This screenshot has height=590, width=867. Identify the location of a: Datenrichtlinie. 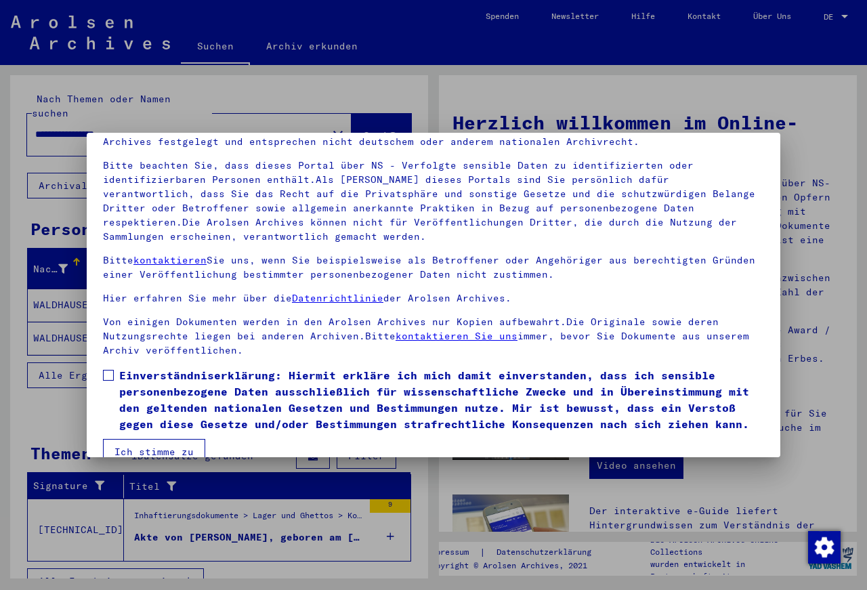
(337, 298).